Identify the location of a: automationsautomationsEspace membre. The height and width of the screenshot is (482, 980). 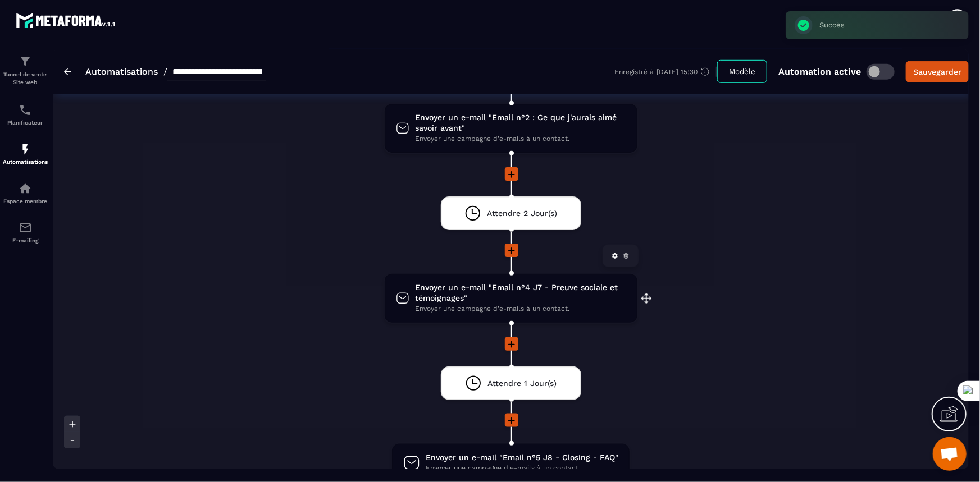
(25, 193).